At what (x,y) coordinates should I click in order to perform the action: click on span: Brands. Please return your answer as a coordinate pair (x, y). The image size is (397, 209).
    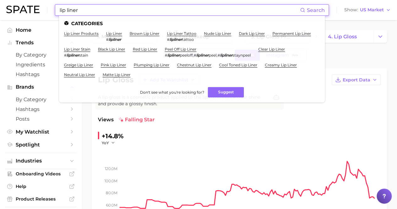
    Looking at the image, I should click on (41, 87).